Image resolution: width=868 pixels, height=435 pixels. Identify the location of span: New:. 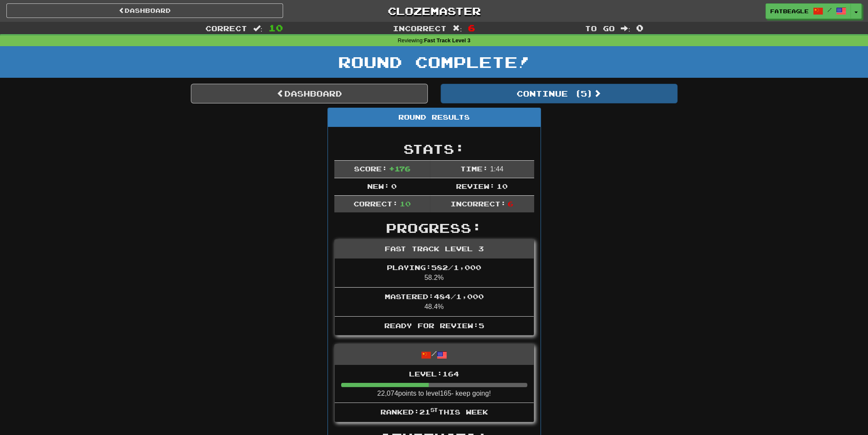
(378, 186).